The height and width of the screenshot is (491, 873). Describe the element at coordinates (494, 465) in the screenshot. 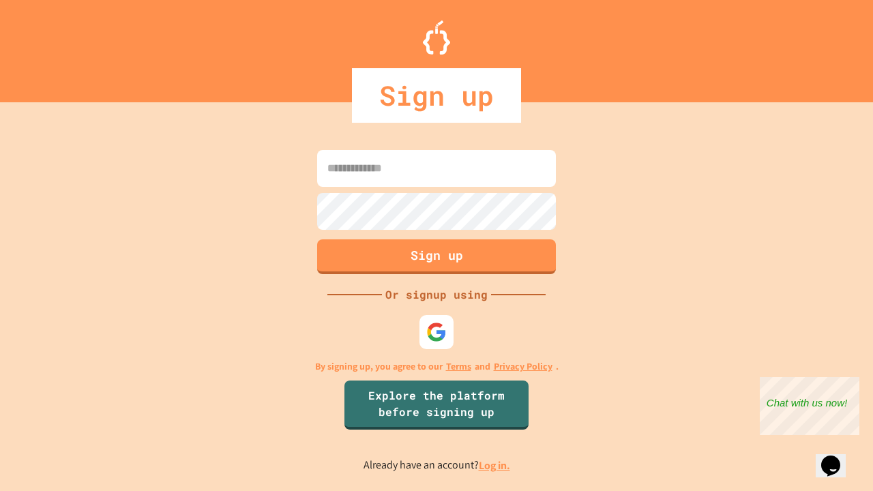

I see `a: Log in.` at that location.